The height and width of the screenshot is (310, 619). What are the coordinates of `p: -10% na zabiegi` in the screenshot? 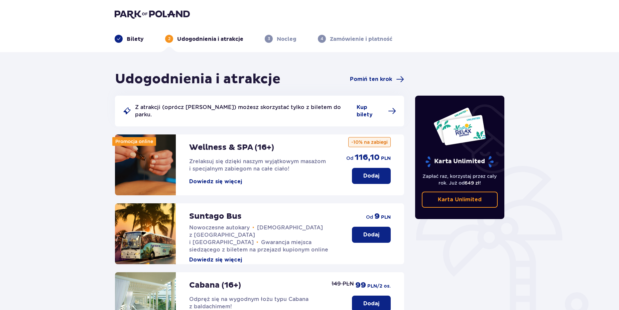 It's located at (369, 142).